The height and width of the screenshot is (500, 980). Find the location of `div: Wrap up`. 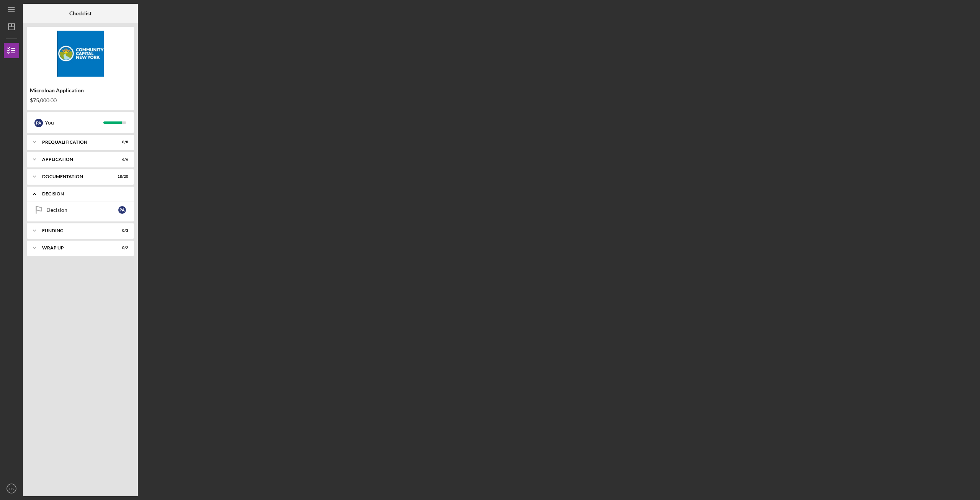

div: Wrap up is located at coordinates (76, 248).